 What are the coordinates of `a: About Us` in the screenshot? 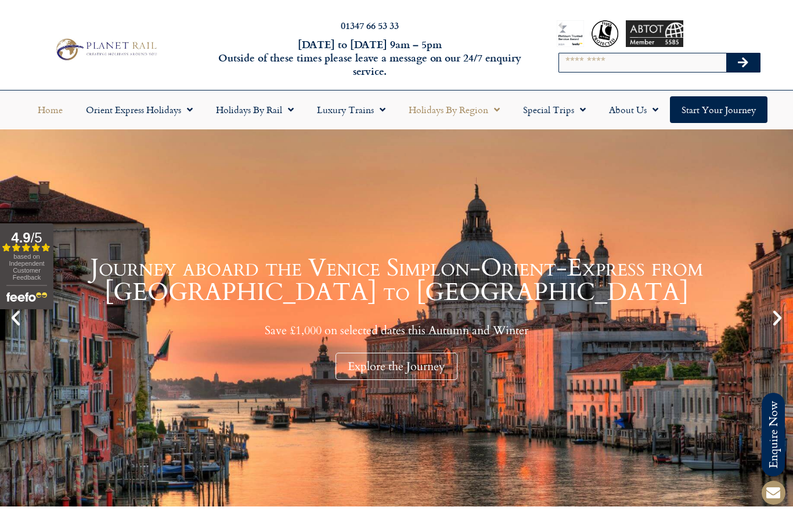 It's located at (633, 109).